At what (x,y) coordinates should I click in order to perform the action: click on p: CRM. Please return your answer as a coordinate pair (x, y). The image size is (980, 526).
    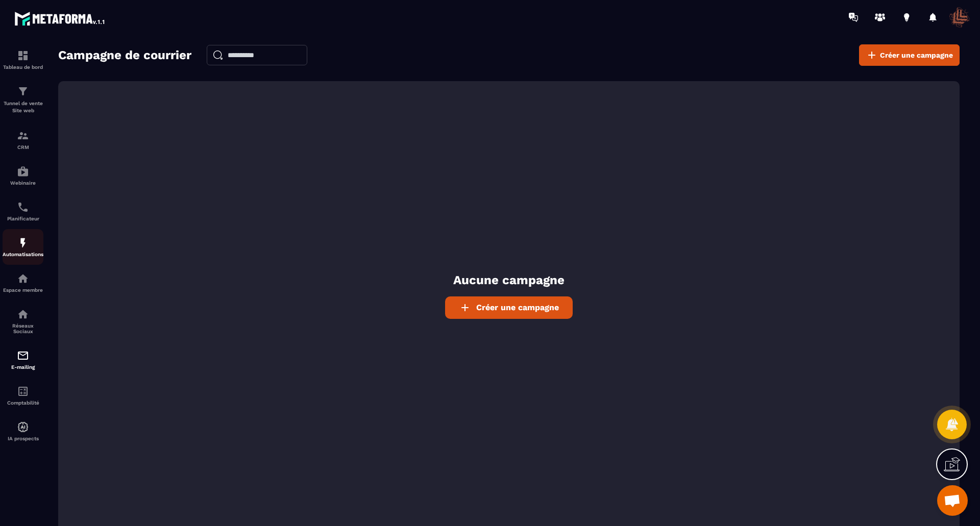
    Looking at the image, I should click on (23, 147).